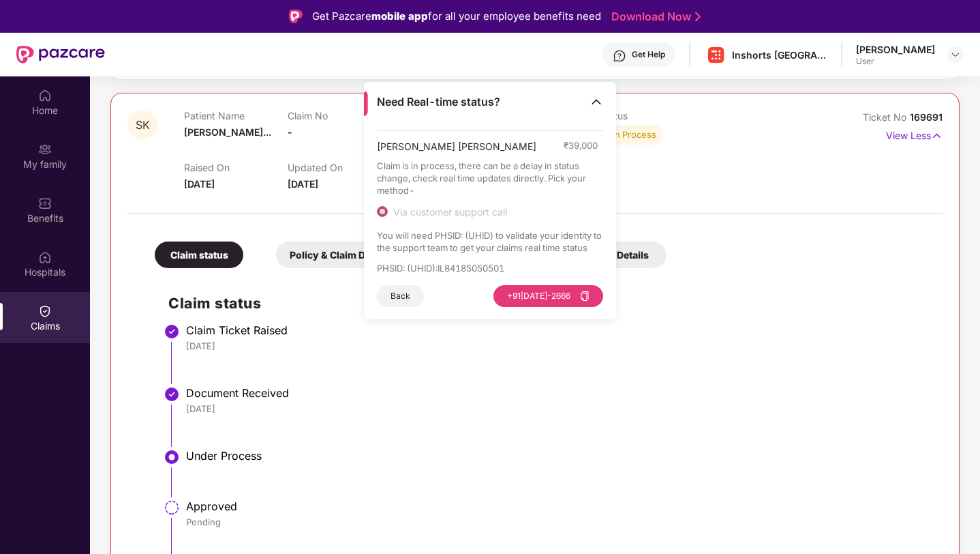  I want to click on span: Need Real-time status?, so click(438, 102).